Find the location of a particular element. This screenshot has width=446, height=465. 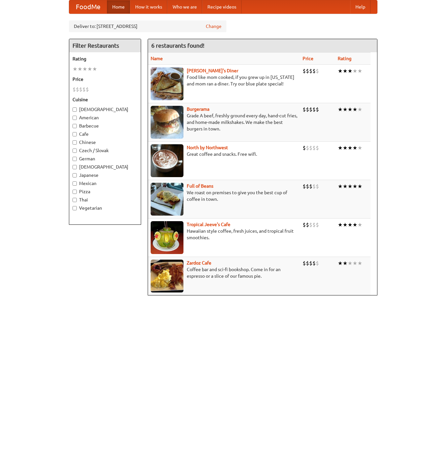

a: Burgerama is located at coordinates (198, 109).